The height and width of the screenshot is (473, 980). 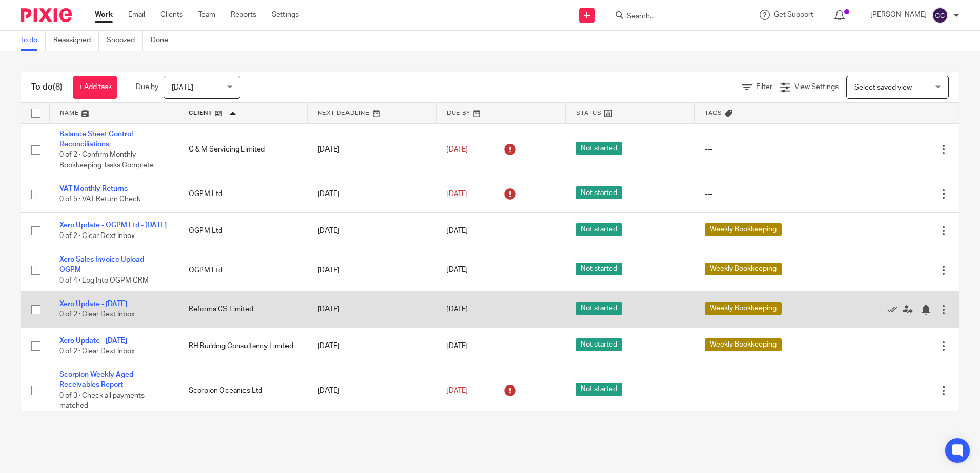 What do you see at coordinates (147, 87) in the screenshot?
I see `p: Due by` at bounding box center [147, 87].